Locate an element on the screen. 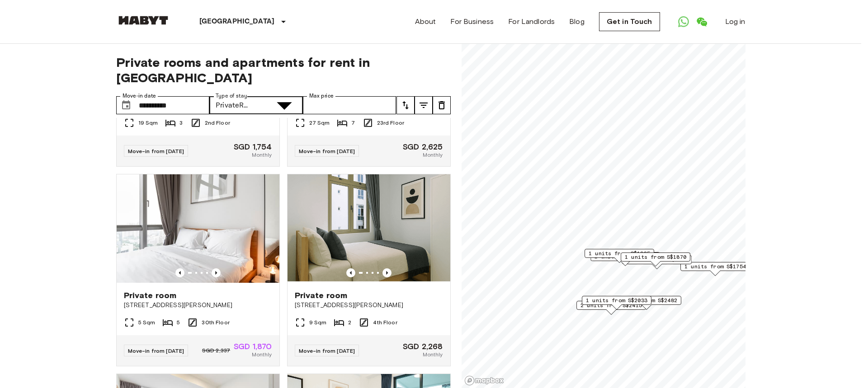  span: 2 units from S$2415 is located at coordinates (612, 305).